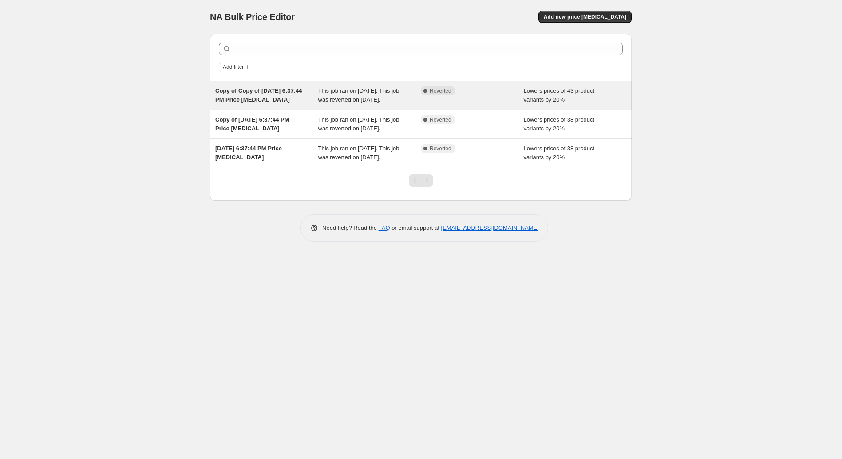 This screenshot has height=459, width=842. Describe the element at coordinates (415, 228) in the screenshot. I see `span: or email support at` at that location.